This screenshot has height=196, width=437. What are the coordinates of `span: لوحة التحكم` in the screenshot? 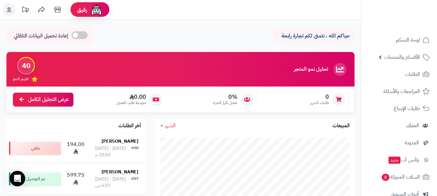 It's located at (408, 40).